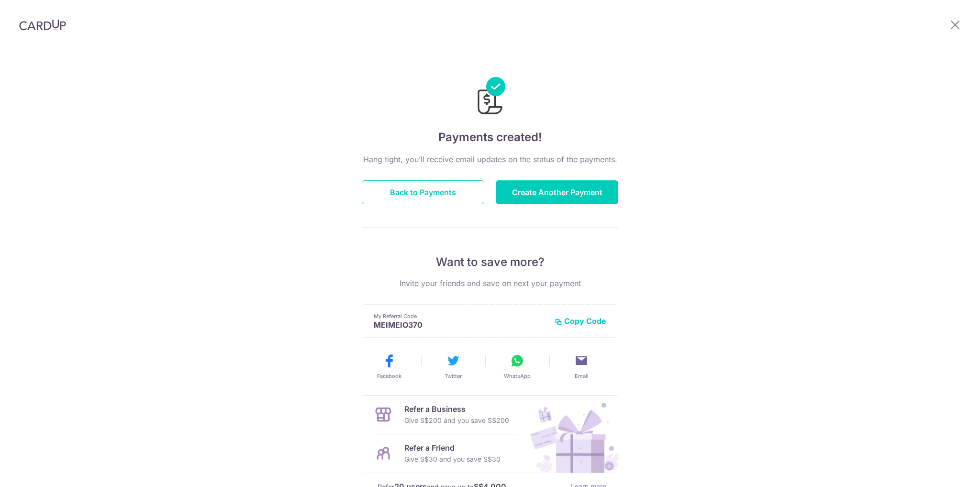 The image size is (980, 487). Describe the element at coordinates (490, 283) in the screenshot. I see `p: Invite your friends and save on next your payment` at that location.